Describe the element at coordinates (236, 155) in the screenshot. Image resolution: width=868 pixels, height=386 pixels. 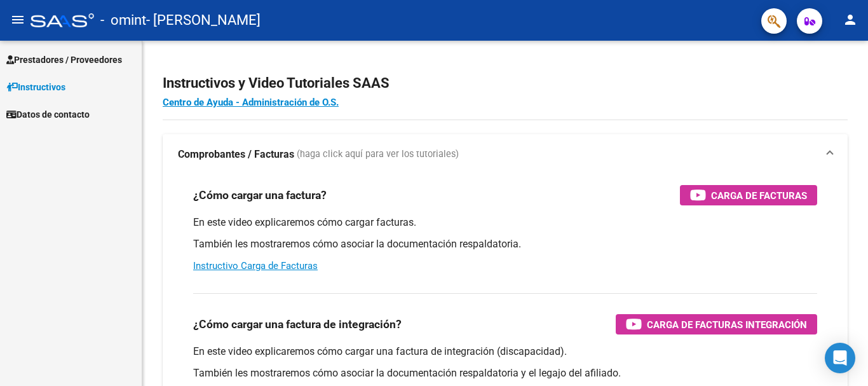
I see `strong: Comprobantes / Facturas` at that location.